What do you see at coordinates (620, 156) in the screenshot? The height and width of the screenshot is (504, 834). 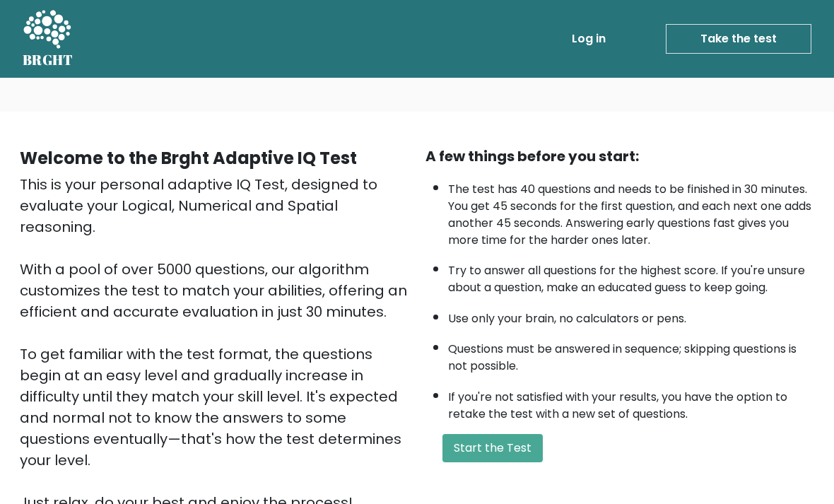 I see `div: A few things before you start:` at bounding box center [620, 156].